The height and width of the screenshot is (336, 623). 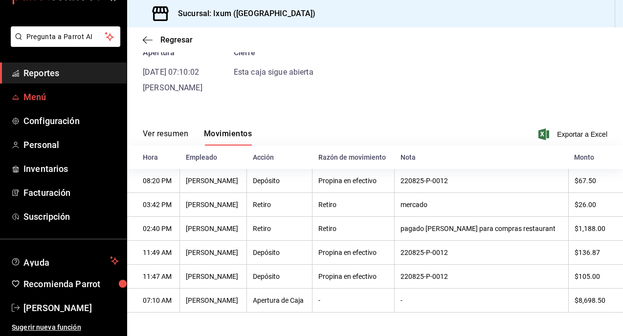 What do you see at coordinates (71, 217) in the screenshot?
I see `span: Suscripción` at bounding box center [71, 217].